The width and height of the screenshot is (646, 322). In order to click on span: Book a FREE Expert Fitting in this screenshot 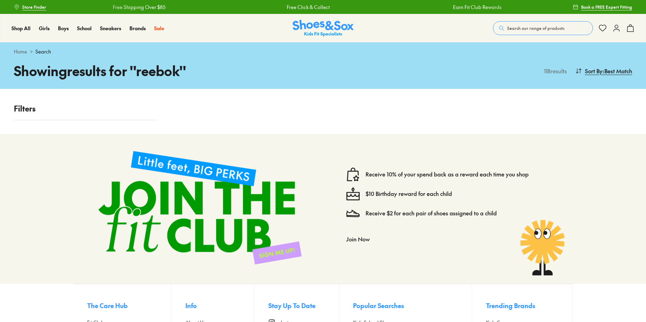, I will do `click(607, 7)`.